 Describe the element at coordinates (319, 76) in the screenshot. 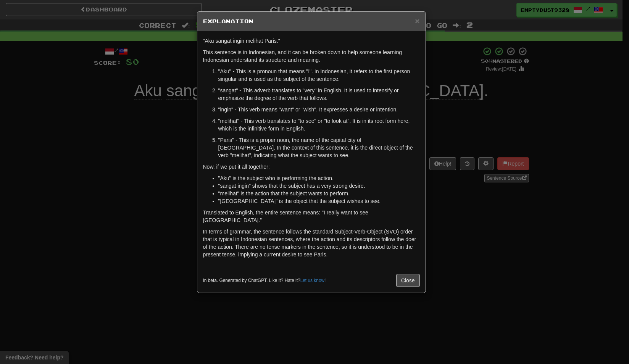

I see `p: "Aku" - This is a pronoun that means "I". In Indonesian, it refers to the first person singular a...` at that location.